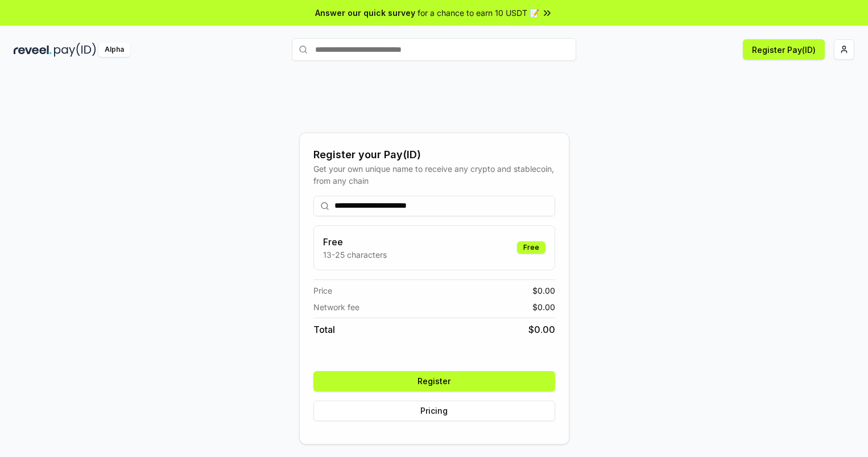 The image size is (868, 457). What do you see at coordinates (479, 13) in the screenshot?
I see `span: for a chance to earn 10 USDT 📝` at bounding box center [479, 13].